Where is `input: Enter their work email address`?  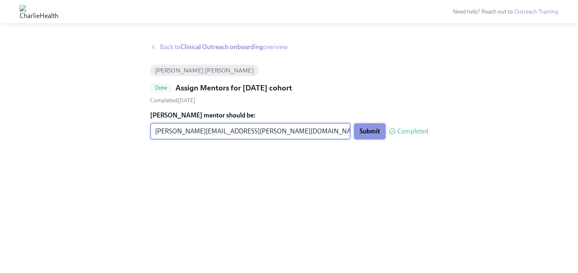
input: Enter their work email address is located at coordinates (250, 131).